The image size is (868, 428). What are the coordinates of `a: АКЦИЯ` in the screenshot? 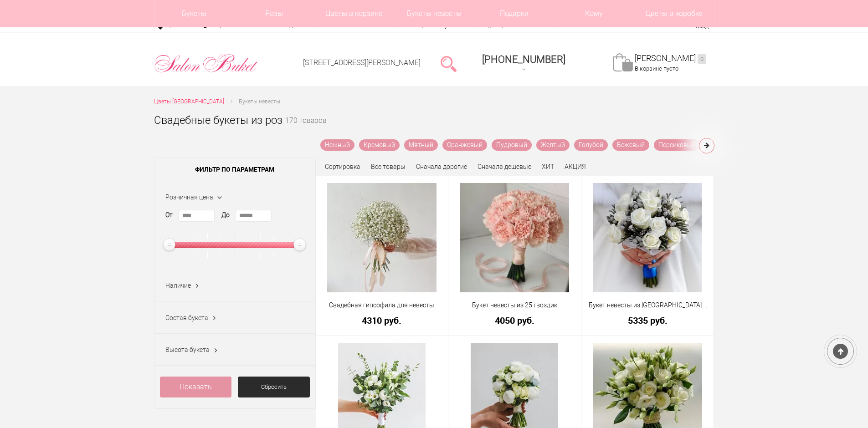 It's located at (575, 167).